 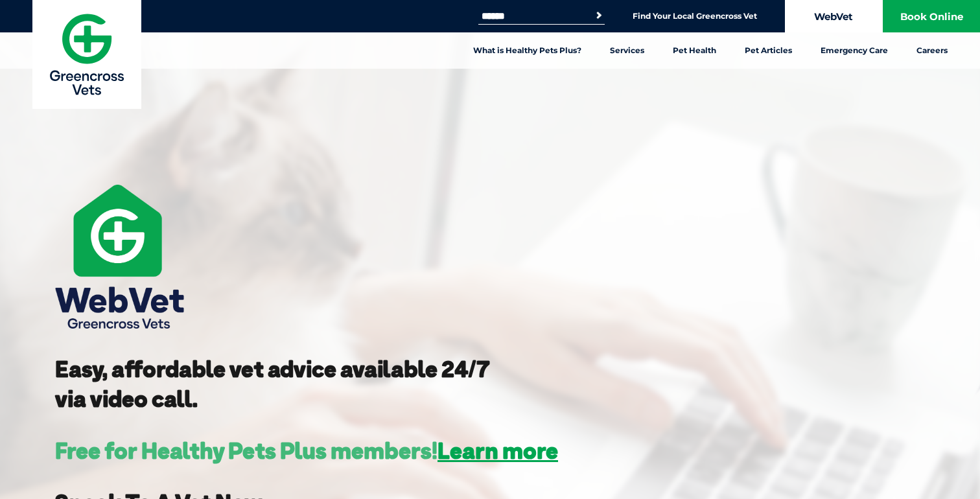 I want to click on a: Learn more, so click(x=498, y=450).